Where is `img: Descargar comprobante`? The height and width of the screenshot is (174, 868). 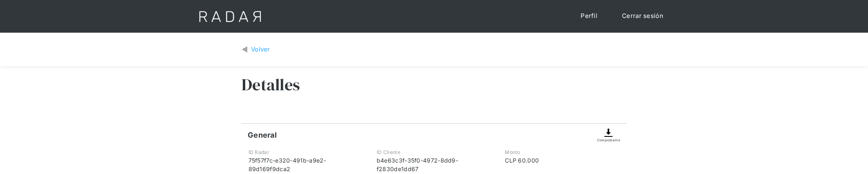 img: Descargar comprobante is located at coordinates (608, 133).